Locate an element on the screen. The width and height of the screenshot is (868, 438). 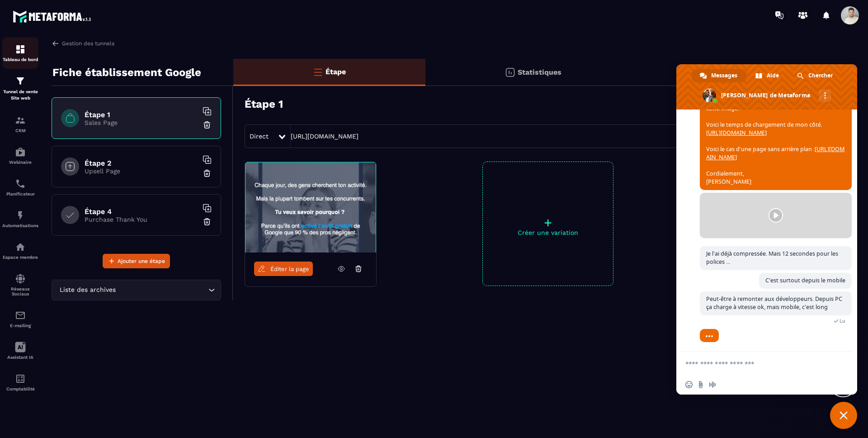
span: Je l'ai déjà compressée. Mais 12 secondes pour les polices ... is located at coordinates (772, 257).